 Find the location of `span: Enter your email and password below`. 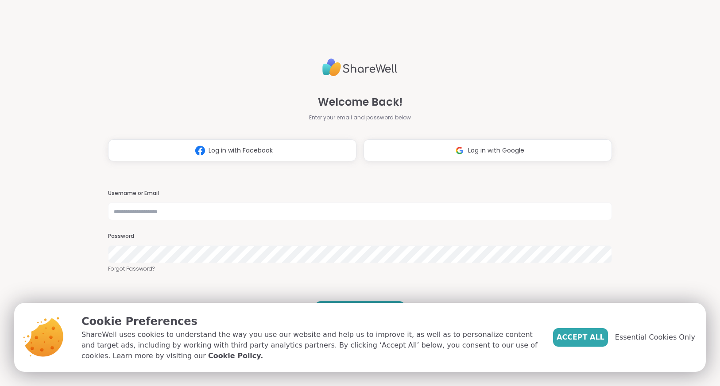

span: Enter your email and password below is located at coordinates (360, 118).